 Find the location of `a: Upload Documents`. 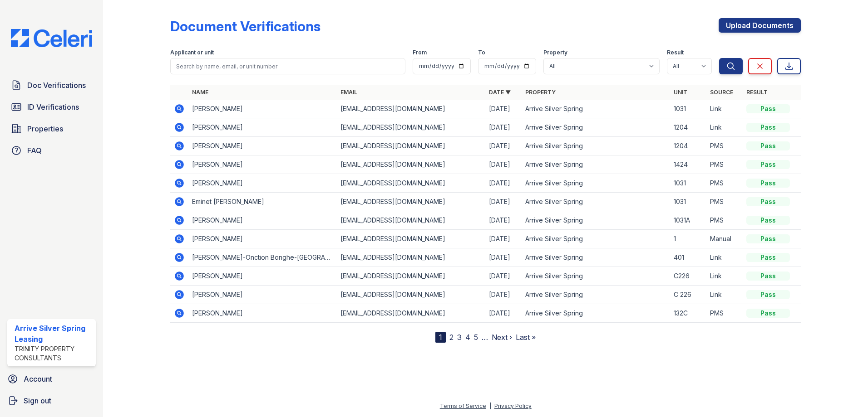

a: Upload Documents is located at coordinates (760, 25).